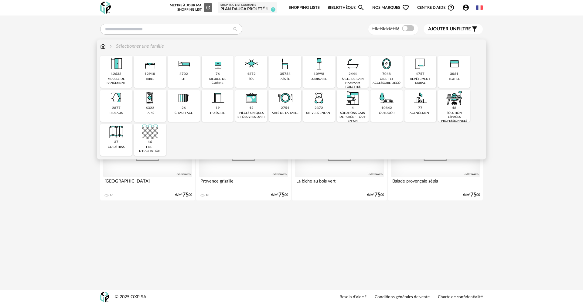 The image size is (583, 304). What do you see at coordinates (442, 29) in the screenshot?
I see `span: Ajouter un` at bounding box center [442, 29].